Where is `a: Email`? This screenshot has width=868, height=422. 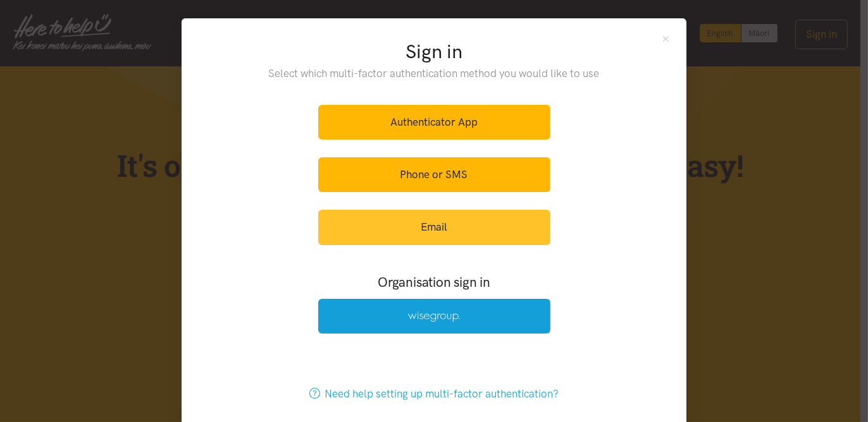
a: Email is located at coordinates (434, 227).